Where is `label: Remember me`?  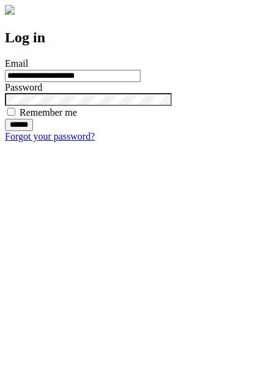 label: Remember me is located at coordinates (48, 112).